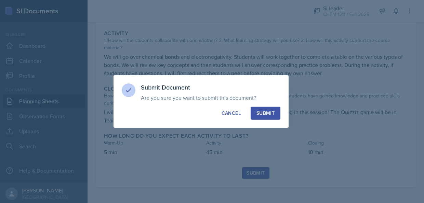  Describe the element at coordinates (231, 113) in the screenshot. I see `button: Cancel` at that location.